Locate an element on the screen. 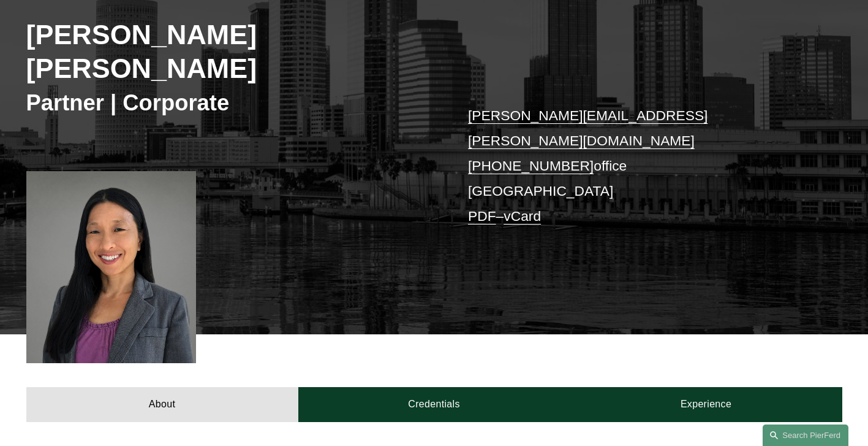 The height and width of the screenshot is (446, 868). a: PDF is located at coordinates (482, 216).